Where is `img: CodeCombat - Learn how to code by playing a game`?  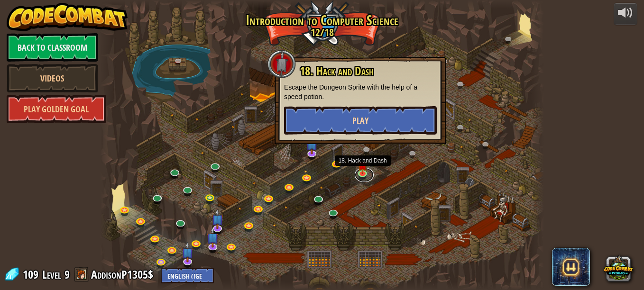
img: CodeCombat - Learn how to code by playing a game is located at coordinates (67, 17).